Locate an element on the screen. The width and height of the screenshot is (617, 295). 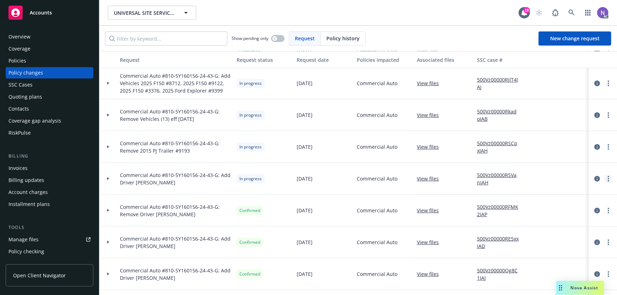
span: Nova Assist is located at coordinates (584, 288).